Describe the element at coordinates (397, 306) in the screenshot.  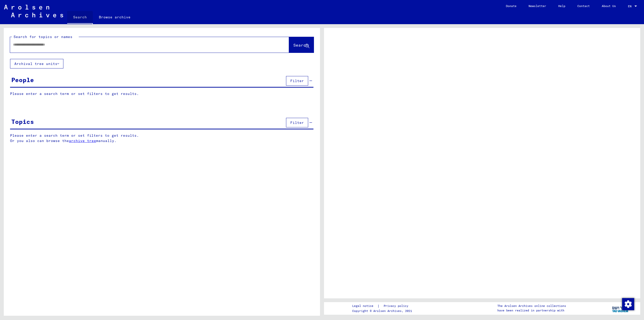
I see `a: Privacy policy` at that location.